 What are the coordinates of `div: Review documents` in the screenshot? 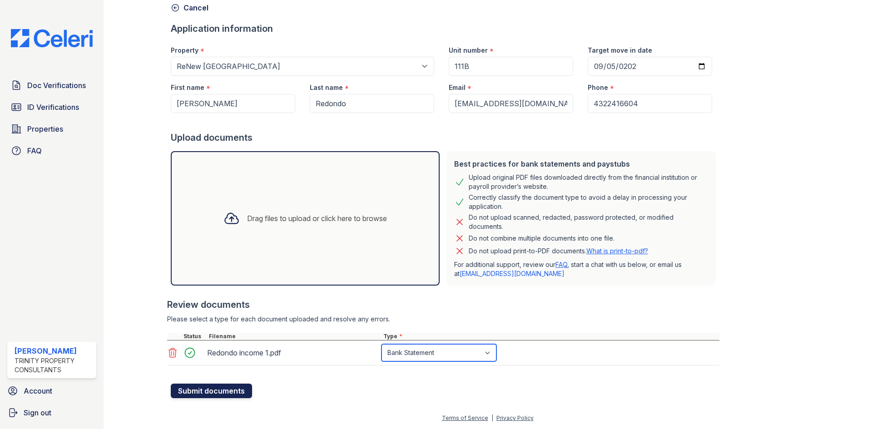 It's located at (443, 305).